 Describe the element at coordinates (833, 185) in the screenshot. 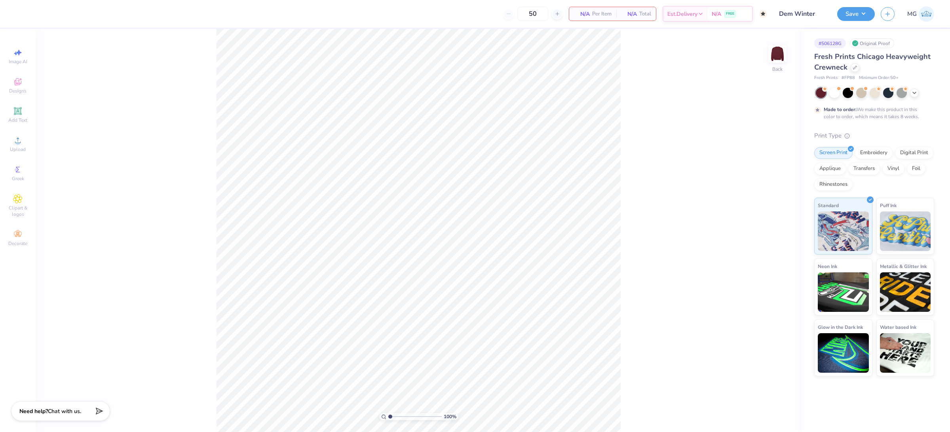

I see `div: Rhinestones` at that location.